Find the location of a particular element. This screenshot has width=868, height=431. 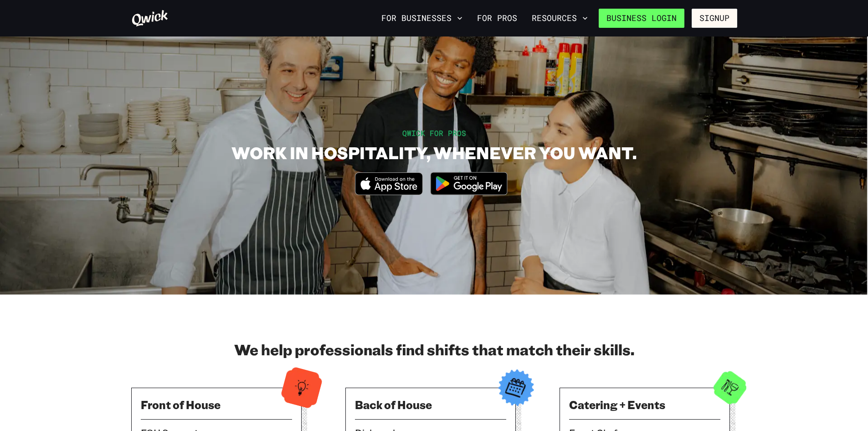

img: Get it on Google Play is located at coordinates (469, 184).